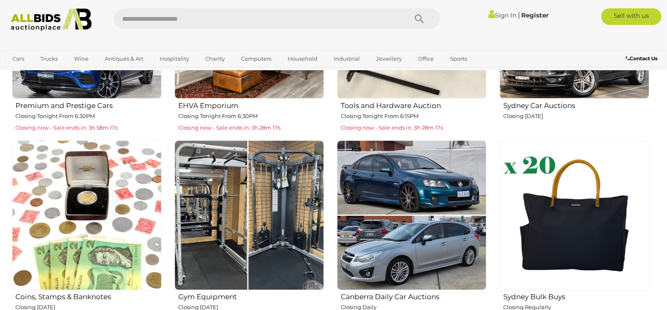 The image size is (667, 310). Describe the element at coordinates (81, 59) in the screenshot. I see `a: Wine` at that location.